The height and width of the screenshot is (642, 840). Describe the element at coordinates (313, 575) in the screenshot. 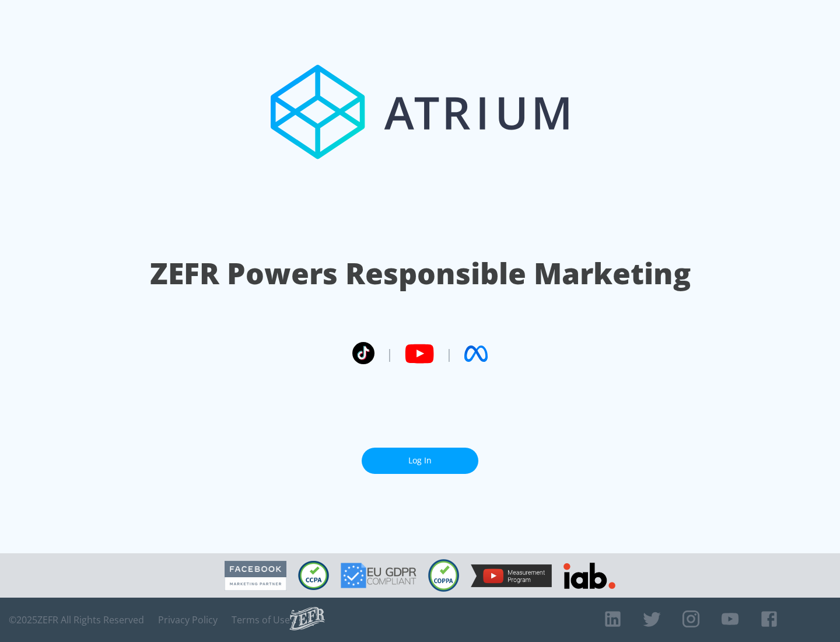

I see `img: CCPA Compliant` at that location.